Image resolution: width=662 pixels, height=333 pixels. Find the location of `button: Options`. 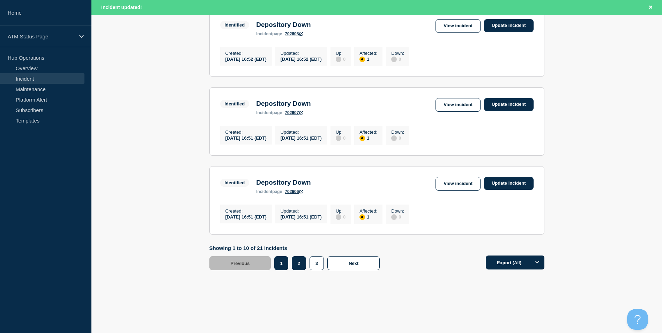

button: Options is located at coordinates (537, 262).